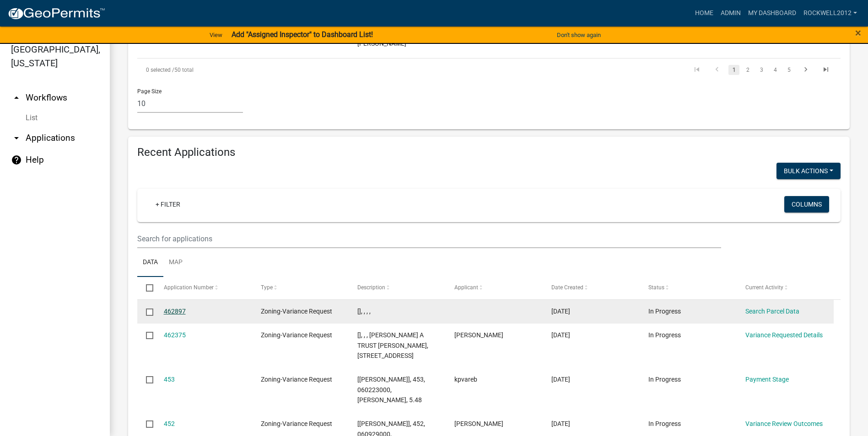  What do you see at coordinates (748, 70) in the screenshot?
I see `li: page 2` at bounding box center [748, 70].